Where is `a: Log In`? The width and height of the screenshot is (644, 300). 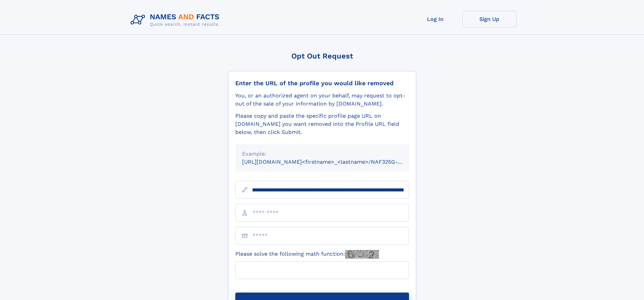 a: Log In is located at coordinates (436, 19).